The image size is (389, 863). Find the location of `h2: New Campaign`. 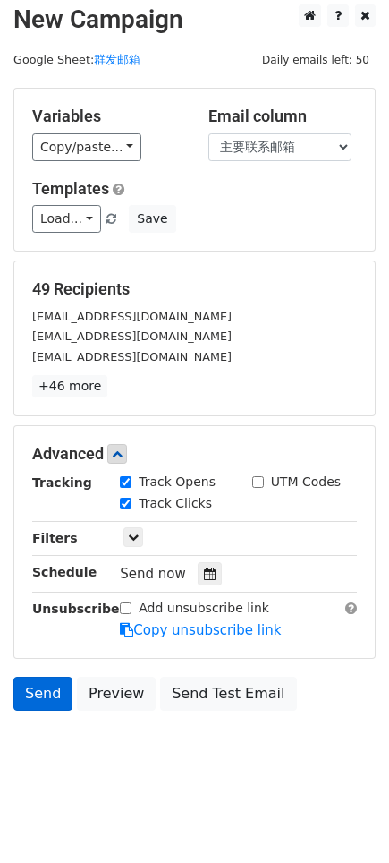

h2: New Campaign is located at coordinates (194, 20).